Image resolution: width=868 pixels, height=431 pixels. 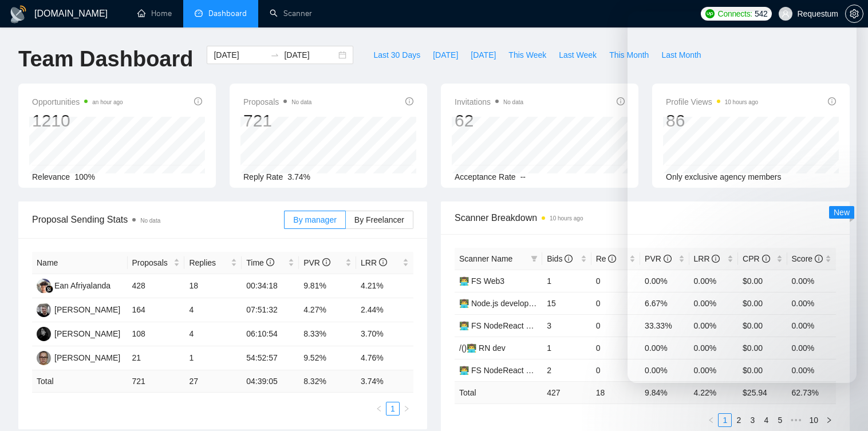 What do you see at coordinates (105, 59) in the screenshot?
I see `h1: Team Dashboard` at bounding box center [105, 59].